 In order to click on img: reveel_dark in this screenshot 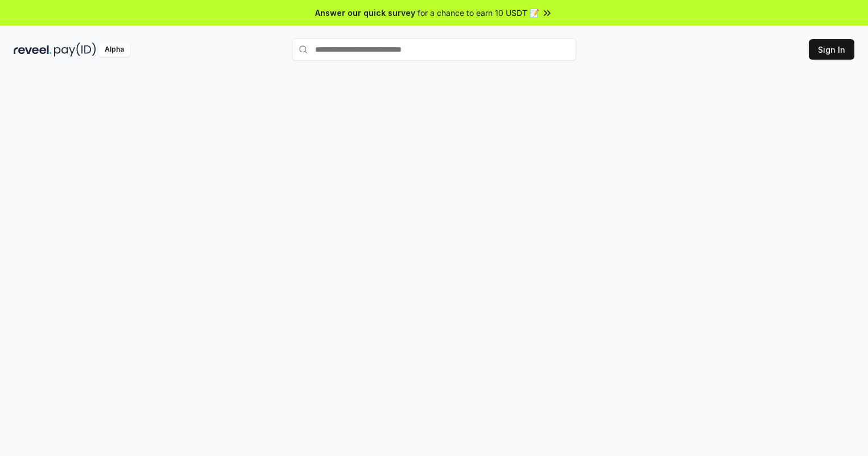, I will do `click(32, 49)`.